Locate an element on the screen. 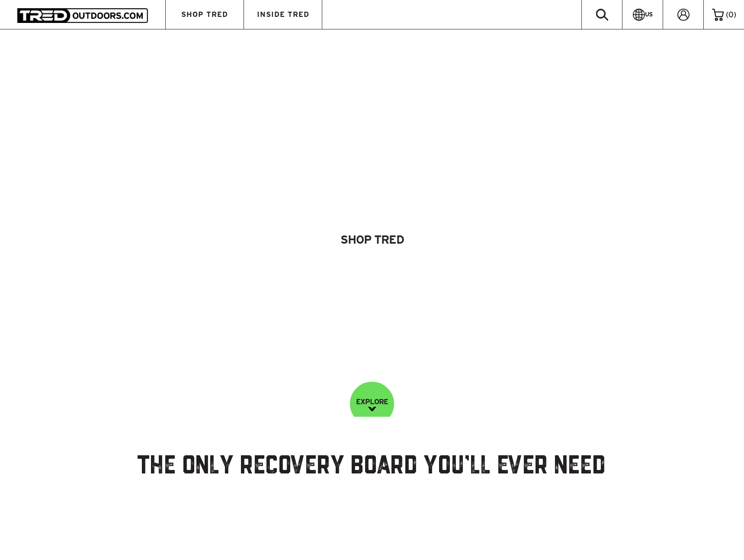  img: cart-icon is located at coordinates (718, 15).